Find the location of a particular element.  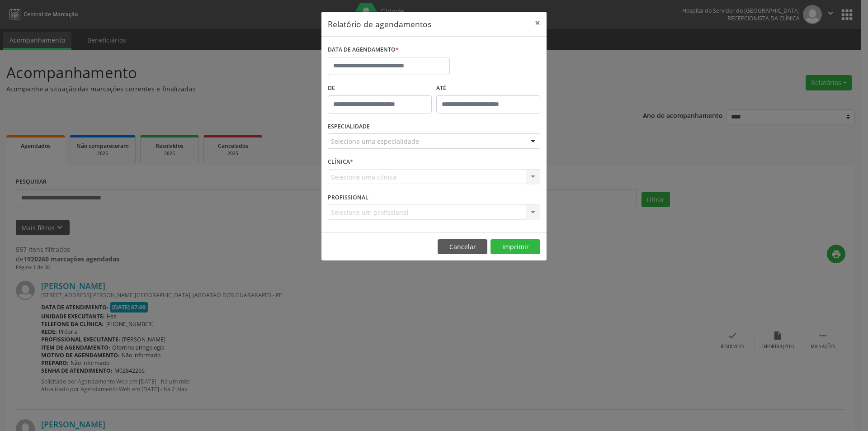

label: DATA DE AGENDAMENTO is located at coordinates (363, 50).